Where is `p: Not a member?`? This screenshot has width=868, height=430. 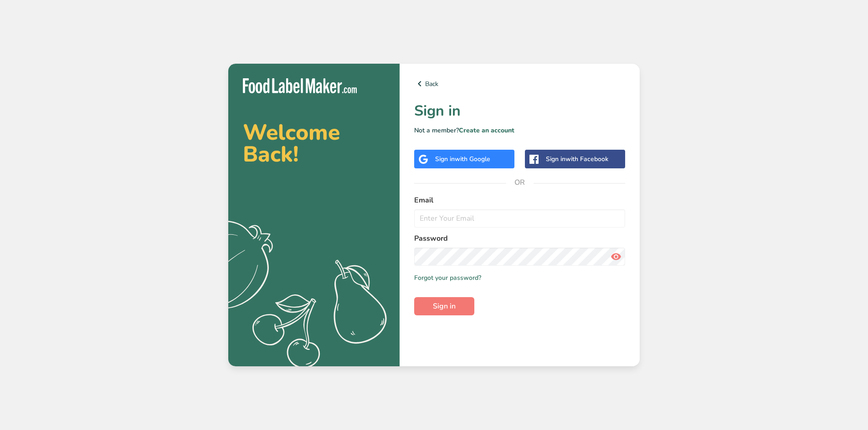
p: Not a member? is located at coordinates (520, 130).